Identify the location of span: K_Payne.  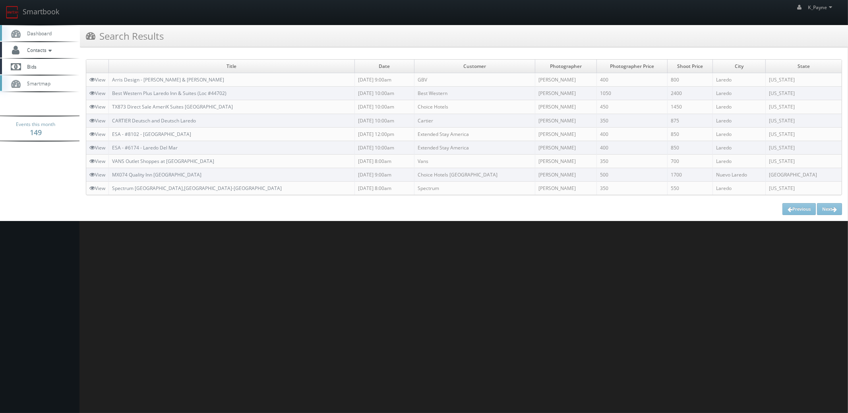
(821, 7).